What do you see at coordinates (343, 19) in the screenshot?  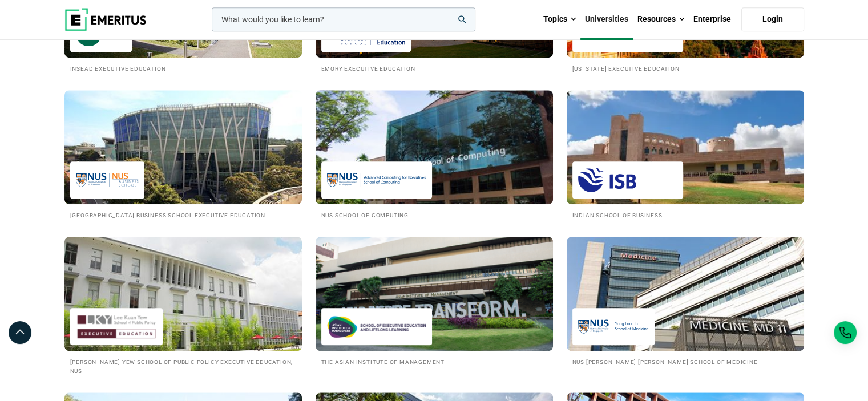 I see `input: woocommerce-product-search-field-0` at bounding box center [343, 19].